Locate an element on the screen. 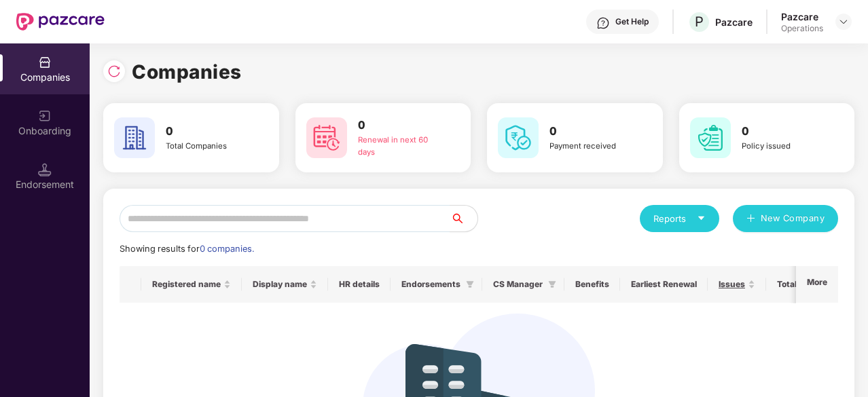  div: Total Companies is located at coordinates (208, 147).